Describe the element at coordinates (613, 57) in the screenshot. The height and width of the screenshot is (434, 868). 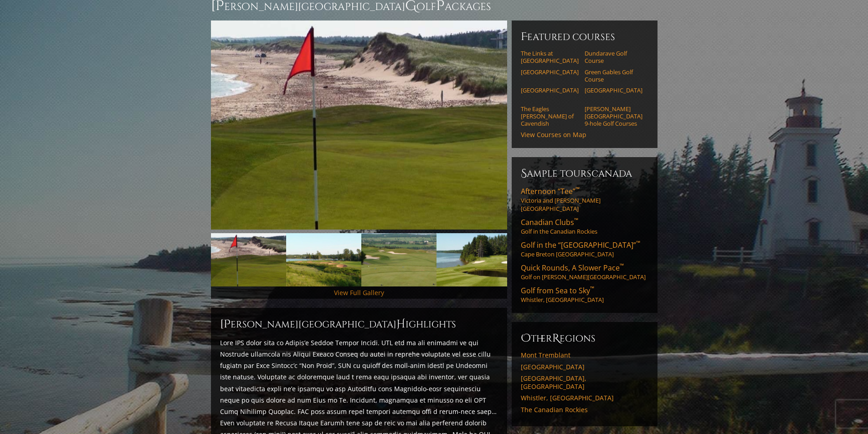
I see `a: Dundarave Golf Course` at that location.